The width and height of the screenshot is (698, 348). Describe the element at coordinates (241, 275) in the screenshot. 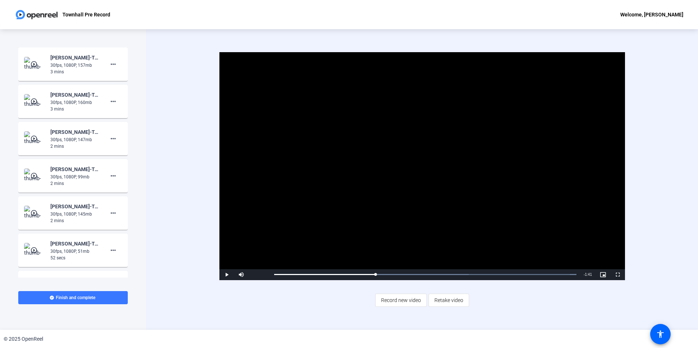

I see `button: Mute` at that location.